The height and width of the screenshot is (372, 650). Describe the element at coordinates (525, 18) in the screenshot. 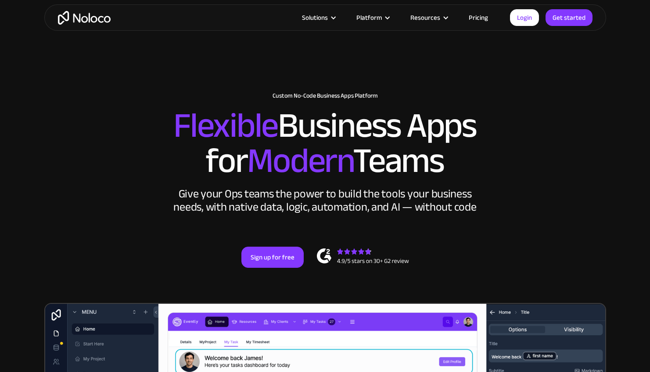

I see `a: Login` at that location.